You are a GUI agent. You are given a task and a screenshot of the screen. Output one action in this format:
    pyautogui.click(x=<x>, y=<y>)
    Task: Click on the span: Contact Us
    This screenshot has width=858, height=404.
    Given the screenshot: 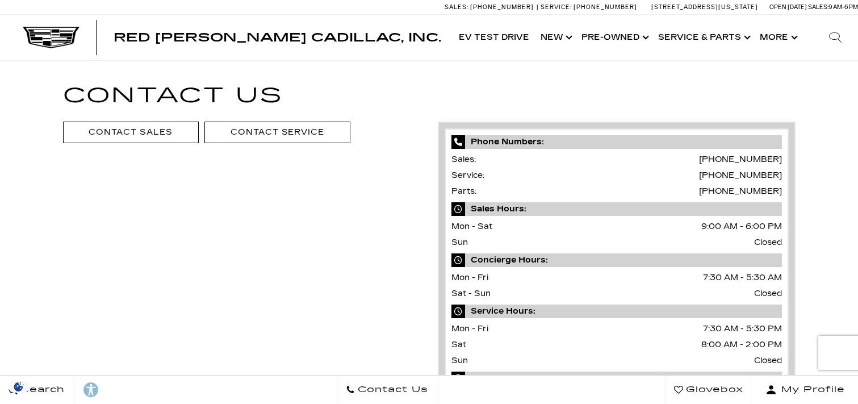 What is the action you would take?
    pyautogui.click(x=391, y=390)
    